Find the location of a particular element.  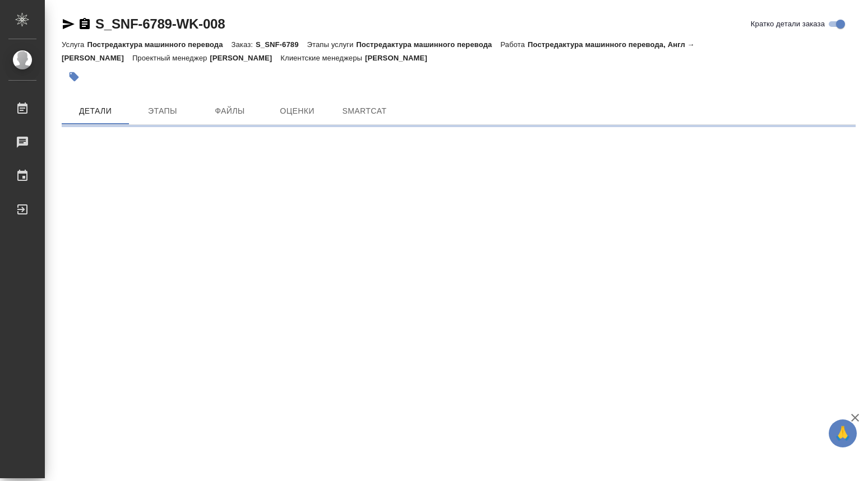

span: Этапы is located at coordinates (162, 111).